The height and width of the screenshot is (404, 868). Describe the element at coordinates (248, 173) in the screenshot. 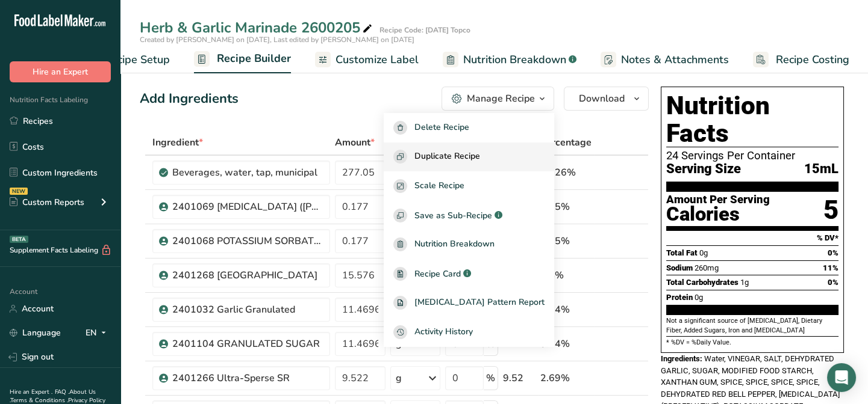

I see `div: Beverages, water, tap, municipal` at that location.